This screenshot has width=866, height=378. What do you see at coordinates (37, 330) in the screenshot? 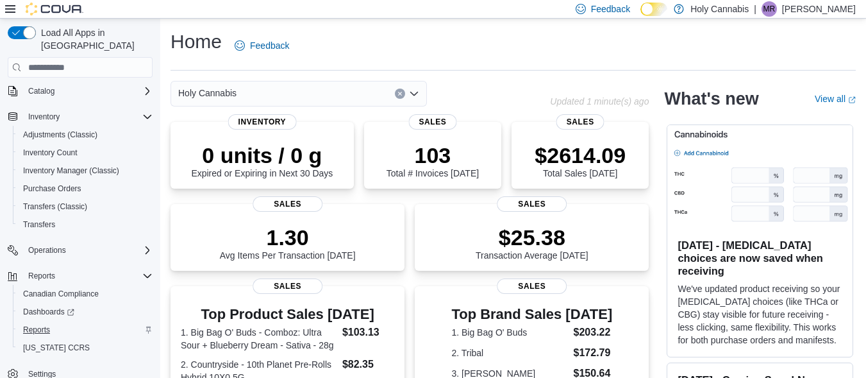
I see `a: Reports` at bounding box center [37, 330].